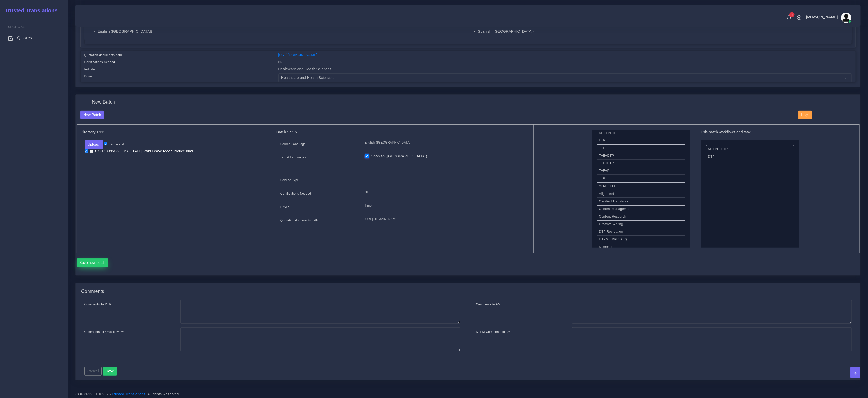  What do you see at coordinates (493, 332) in the screenshot?
I see `label: DTPM Comments to AM` at bounding box center [493, 332].